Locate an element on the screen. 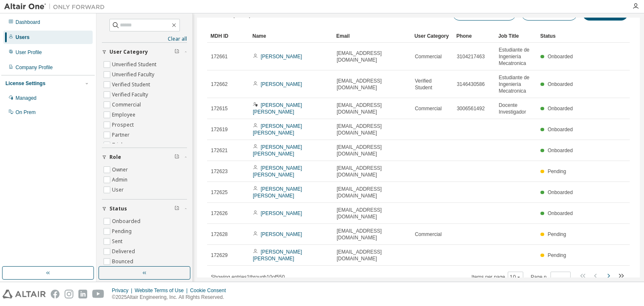 Image resolution: width=644 pixels, height=306 pixels. img: linkedin.svg is located at coordinates (82, 294).